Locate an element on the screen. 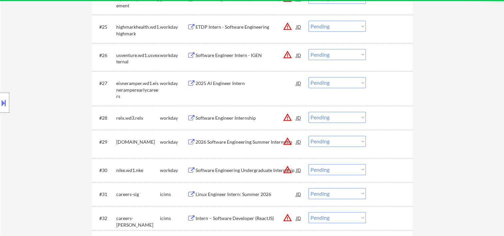 This screenshot has width=504, height=236. div: Intern – Software Developer (ReactJS) is located at coordinates (246, 218).